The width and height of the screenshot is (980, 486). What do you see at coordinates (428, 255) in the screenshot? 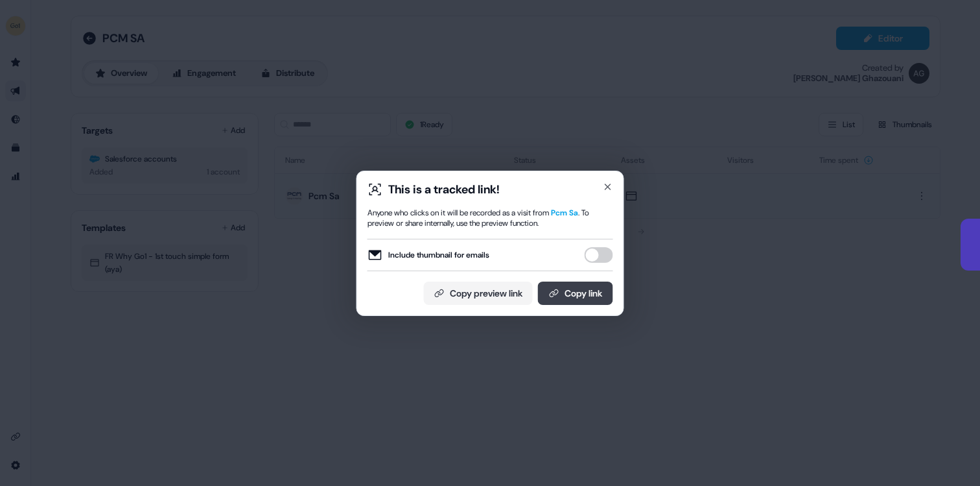
I see `label: Include thumbnail for emails` at bounding box center [428, 255].